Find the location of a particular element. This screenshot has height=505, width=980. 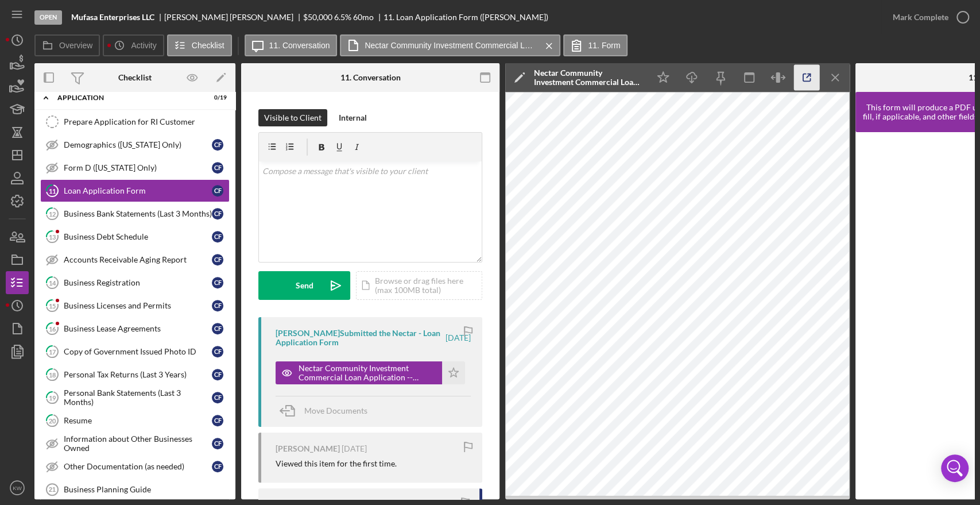

div: 60 mo is located at coordinates (363, 17).